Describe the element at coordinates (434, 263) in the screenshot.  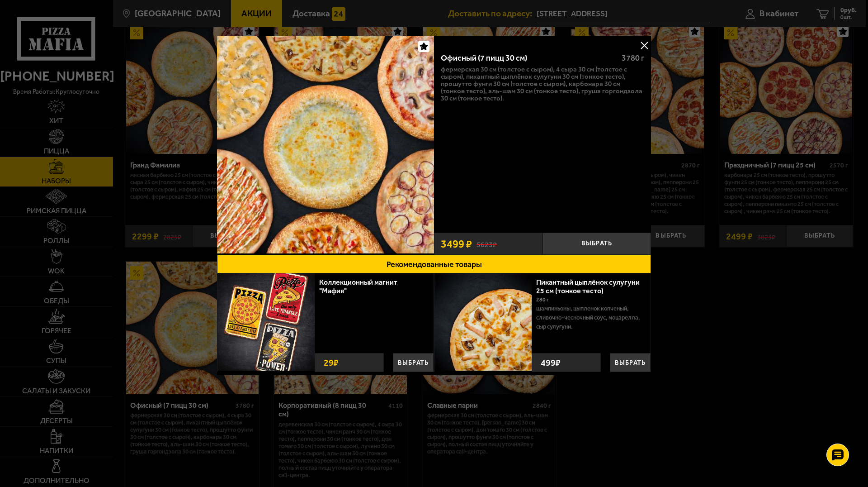
I see `button: Рекомендованные товары` at that location.